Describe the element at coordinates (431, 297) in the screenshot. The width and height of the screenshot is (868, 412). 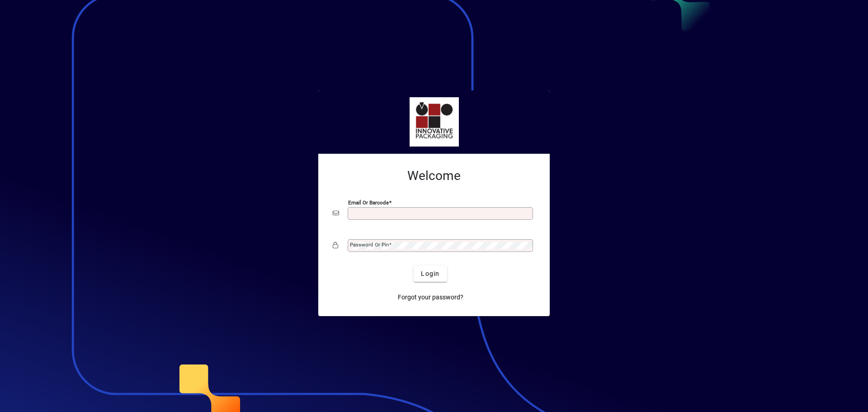
I see `span: Forgot your password?` at that location.